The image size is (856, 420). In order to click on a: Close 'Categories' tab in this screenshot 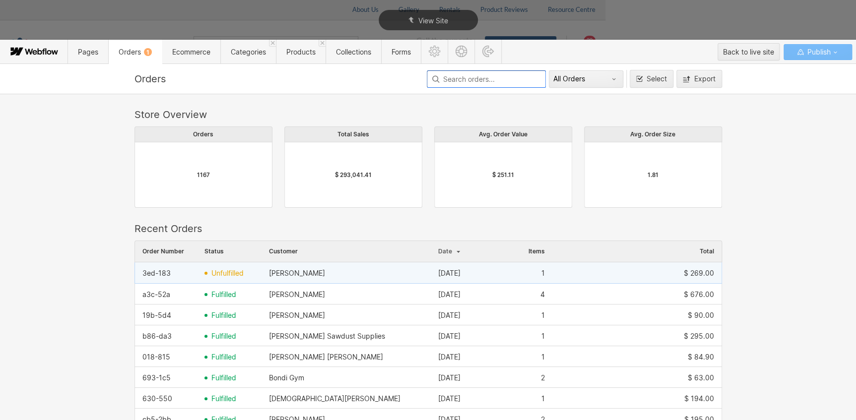, I will do `click(272, 43)`.